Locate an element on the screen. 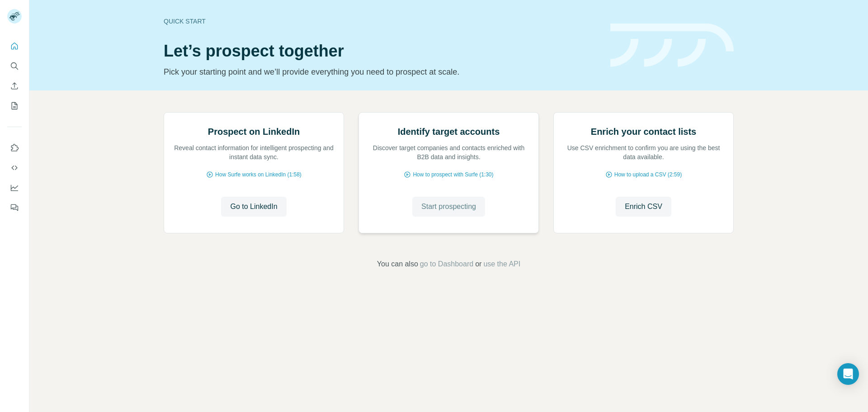  p: Discover target companies and contacts enriched with B2B data and insights. is located at coordinates (448, 152).